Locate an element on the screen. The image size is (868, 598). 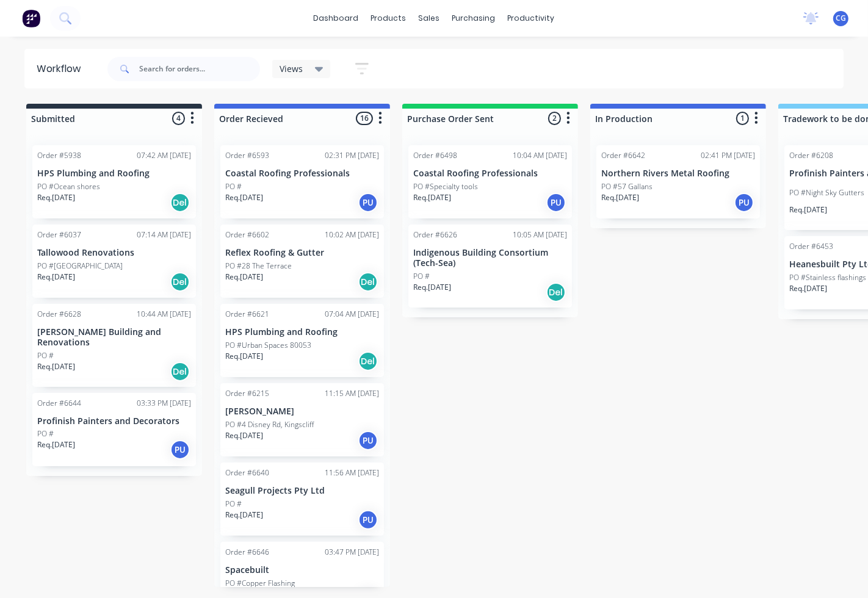
div: Order #6642 is located at coordinates (623, 156).